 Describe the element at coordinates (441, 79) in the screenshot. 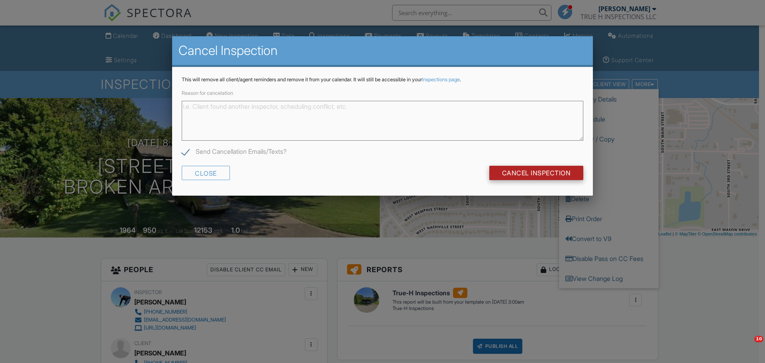

I see `a: Inspections page` at that location.